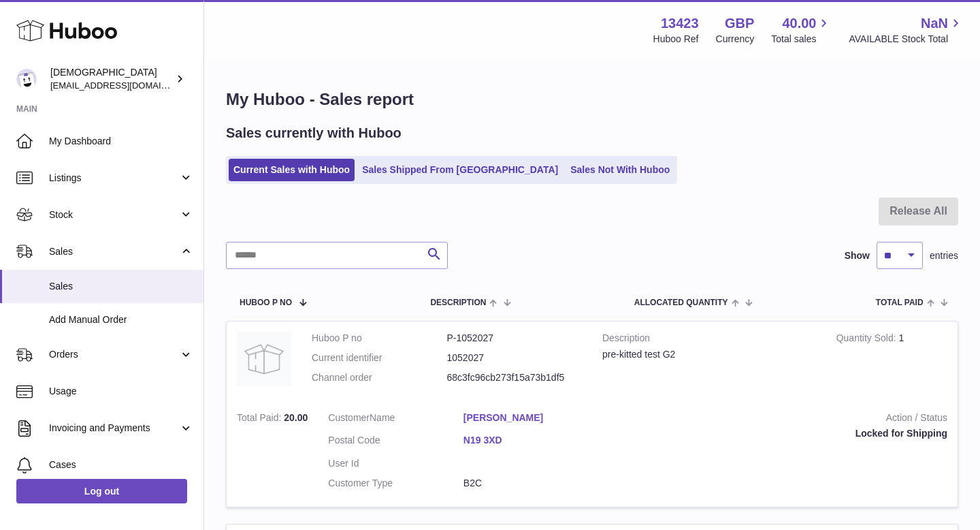 The image size is (980, 530). I want to click on div: pre-kitted test G2, so click(709, 354).